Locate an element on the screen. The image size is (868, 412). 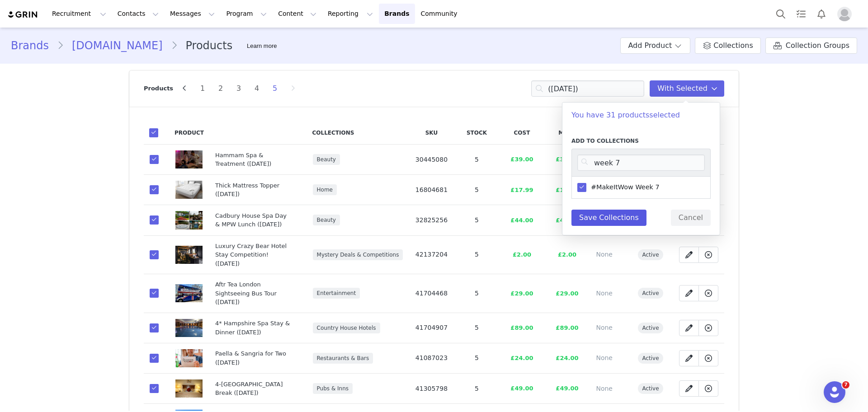
button: Content is located at coordinates (297, 13).